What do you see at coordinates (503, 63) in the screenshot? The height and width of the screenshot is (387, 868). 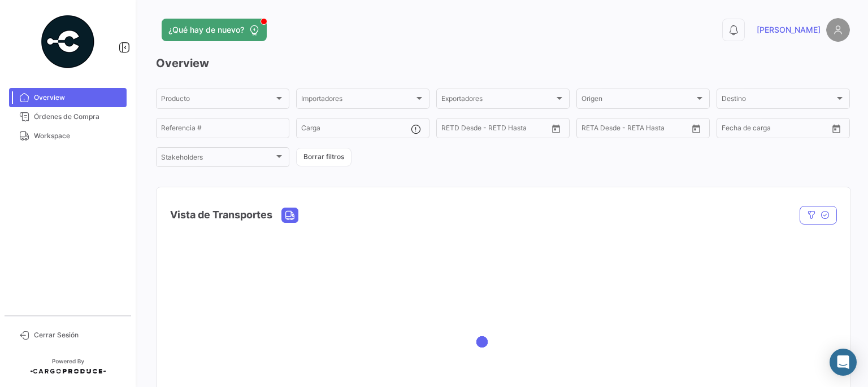 I see `h3: Overview` at bounding box center [503, 63].